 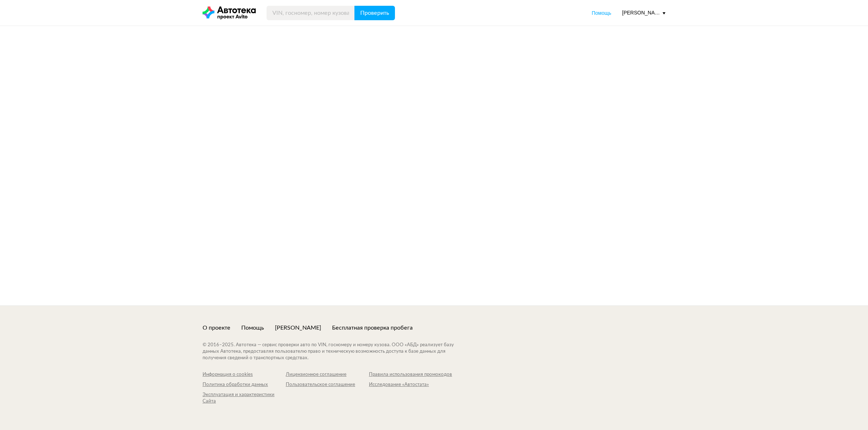 I want to click on a: Бесплатная проверка пробега, so click(x=372, y=328).